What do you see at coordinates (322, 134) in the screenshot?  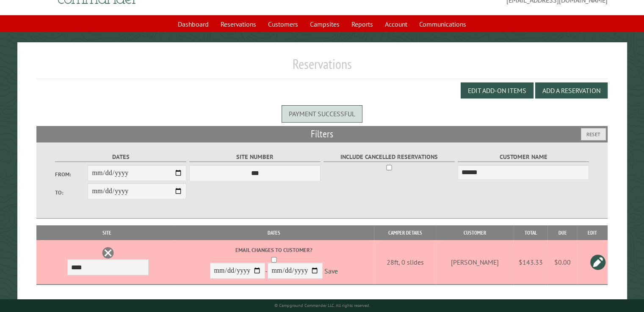 I see `h2: Filters` at bounding box center [322, 134].